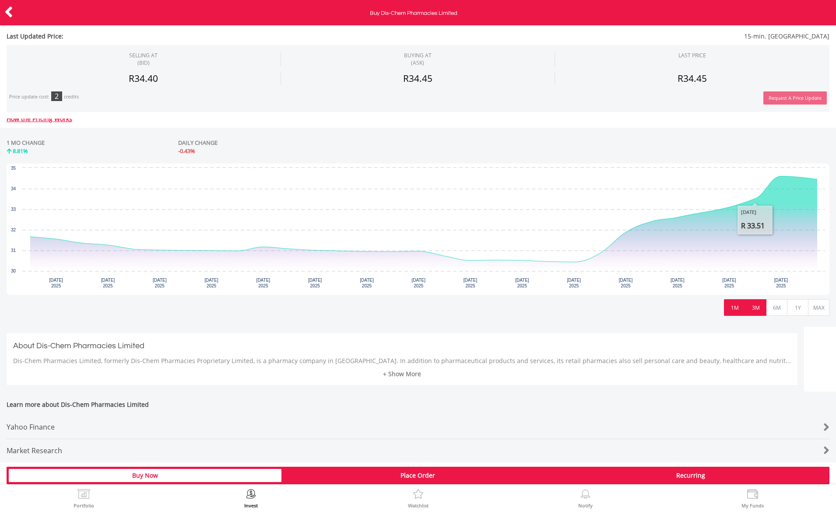  I want to click on div: SELLING AT, so click(143, 59).